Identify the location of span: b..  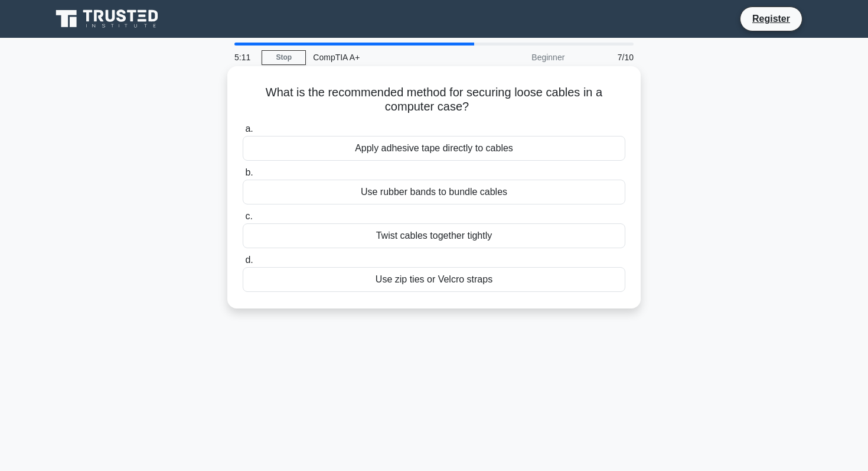
(248, 172).